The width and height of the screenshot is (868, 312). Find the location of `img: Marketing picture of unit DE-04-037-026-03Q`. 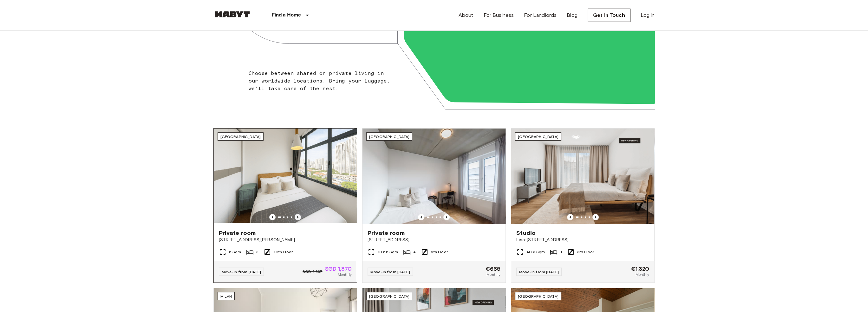

img: Marketing picture of unit DE-04-037-026-03Q is located at coordinates (434, 176).